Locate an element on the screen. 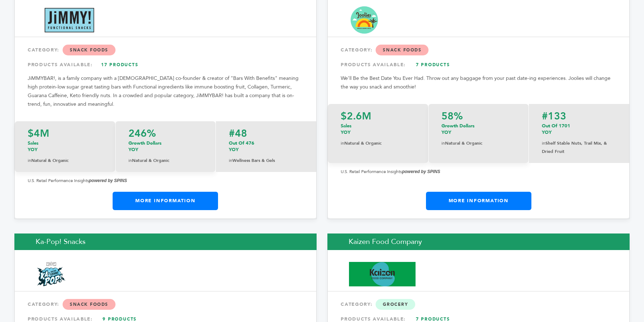  p: Shelf Stable Nuts, Trail Mix, & Dried Fruit is located at coordinates (579, 148).